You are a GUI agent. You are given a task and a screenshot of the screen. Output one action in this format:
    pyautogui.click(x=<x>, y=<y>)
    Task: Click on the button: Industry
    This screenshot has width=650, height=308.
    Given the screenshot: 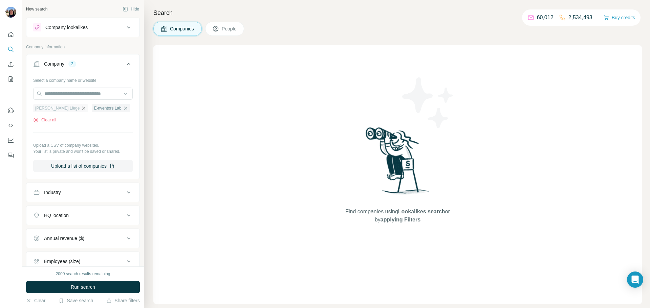 What is the action you would take?
    pyautogui.click(x=83, y=192)
    